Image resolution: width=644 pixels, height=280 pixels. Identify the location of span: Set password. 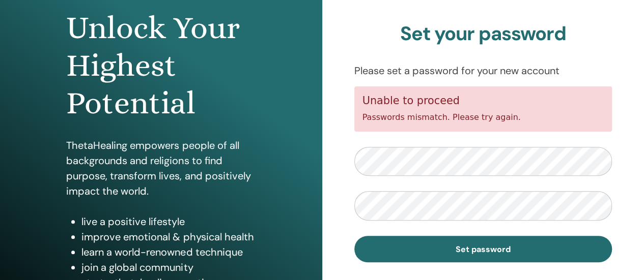
(483, 250).